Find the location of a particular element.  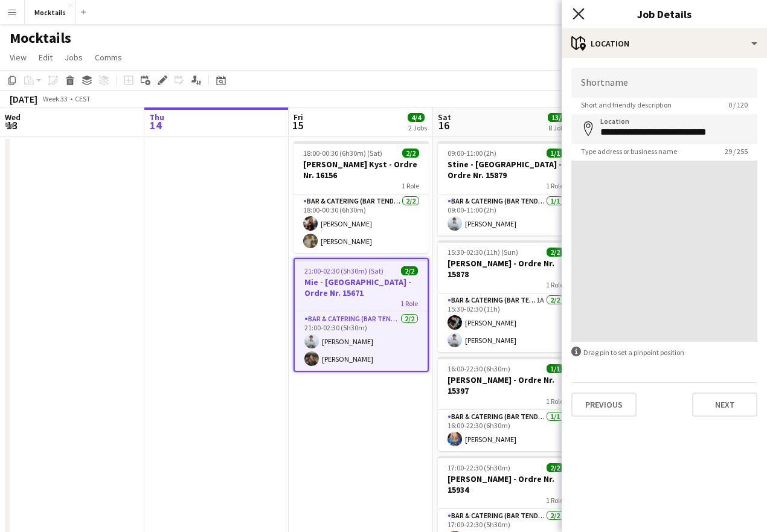

button: Previous is located at coordinates (604, 405).